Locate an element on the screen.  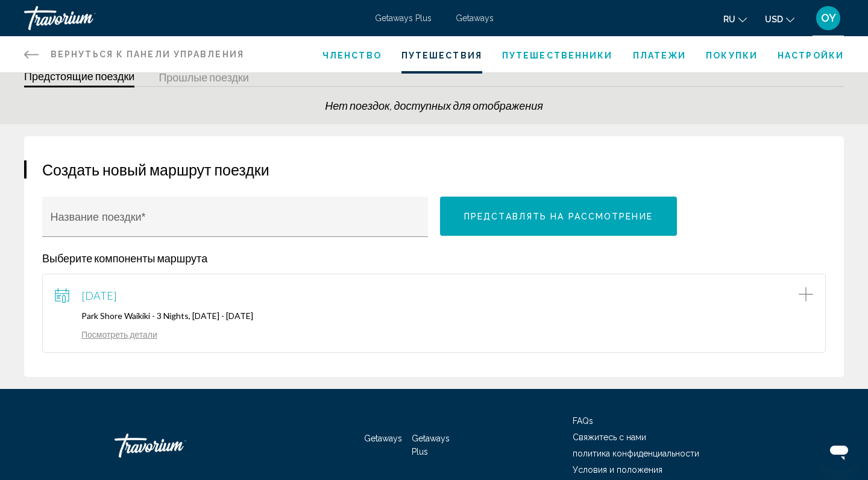
a: Условия и положения is located at coordinates (618, 470).